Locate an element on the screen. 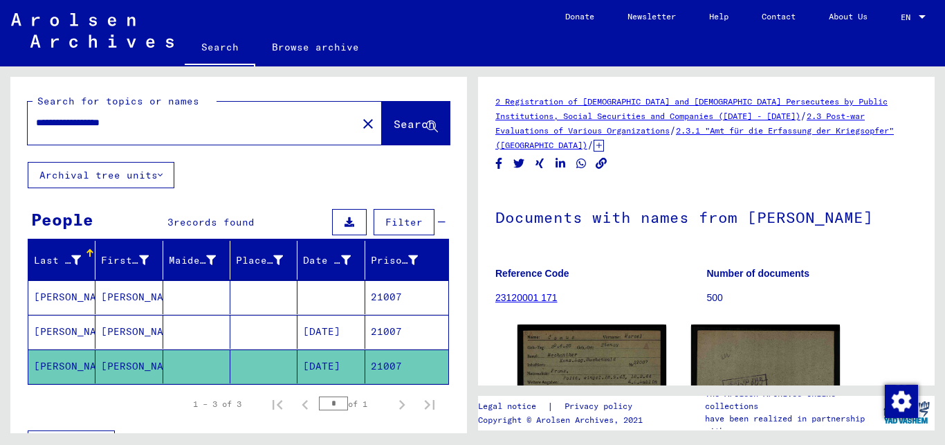 This screenshot has height=445, width=945. button: Last page is located at coordinates (430, 404).